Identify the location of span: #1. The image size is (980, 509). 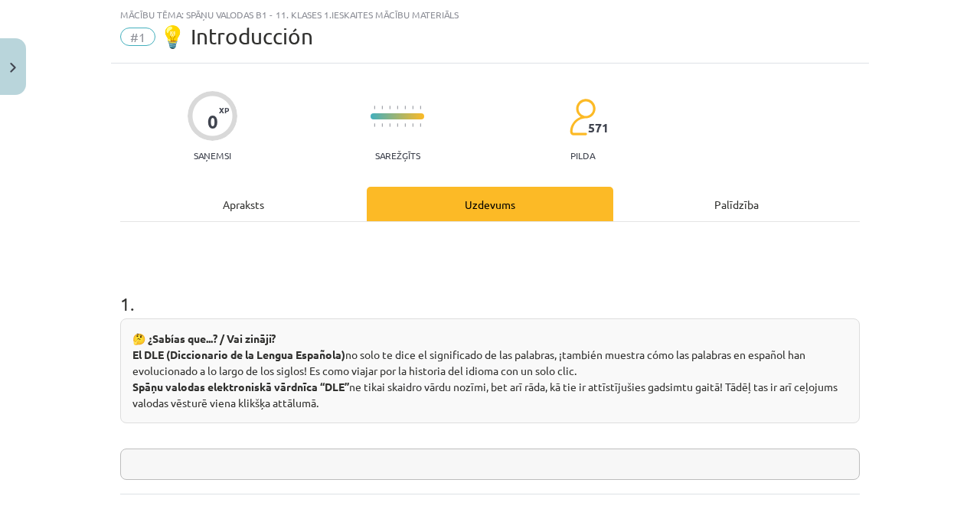
(138, 36).